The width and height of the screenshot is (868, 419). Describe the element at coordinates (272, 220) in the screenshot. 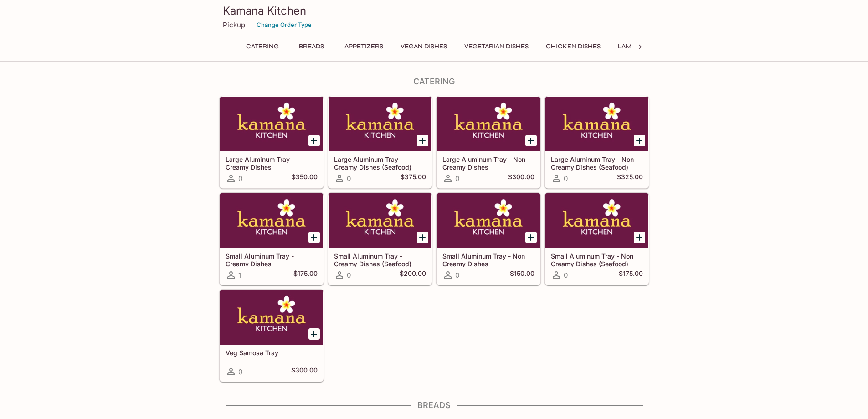

I see `div: Small Aluminum Tray - Creamy Dishes` at that location.